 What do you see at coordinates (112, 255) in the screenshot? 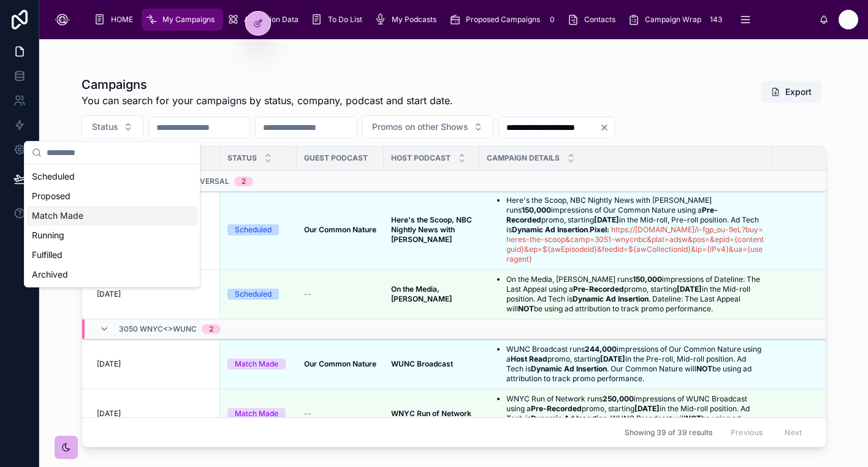
I see `div: Fulfilled` at bounding box center [112, 255].